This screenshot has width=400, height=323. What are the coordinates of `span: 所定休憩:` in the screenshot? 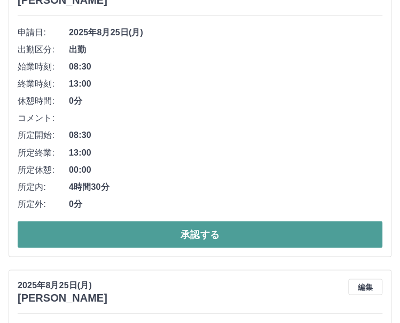 It's located at (43, 169).